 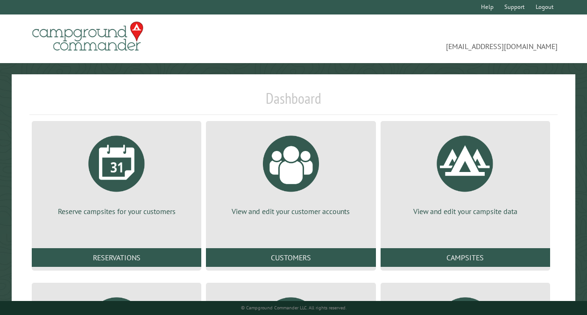 What do you see at coordinates (116, 257) in the screenshot?
I see `a: Reservations` at bounding box center [116, 257].